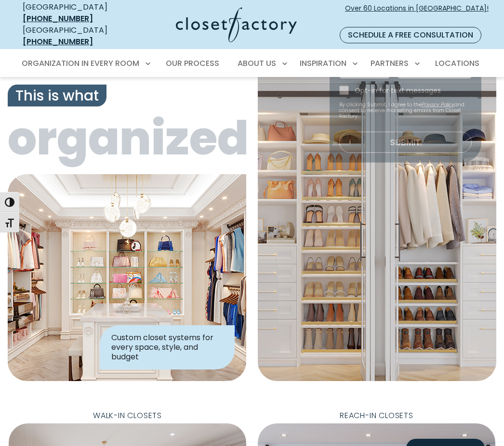 This screenshot has height=446, width=504. What do you see at coordinates (80, 63) in the screenshot?
I see `span: Organization in Every Room` at bounding box center [80, 63].